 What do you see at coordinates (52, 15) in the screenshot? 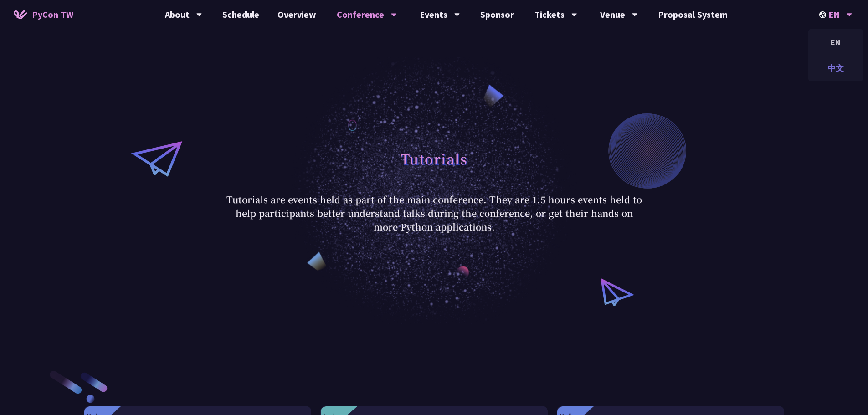
I see `span: PyCon TW` at bounding box center [52, 15].